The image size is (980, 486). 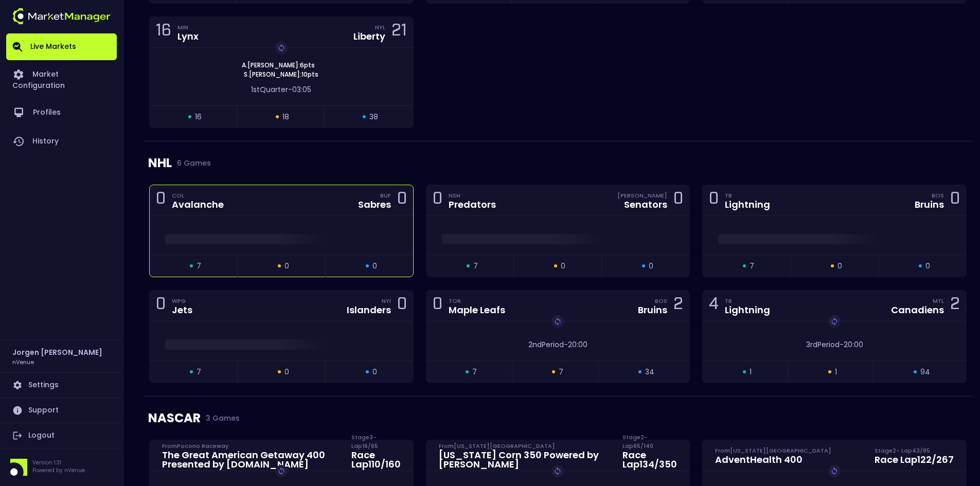 I want to click on a: Support, so click(x=61, y=410).